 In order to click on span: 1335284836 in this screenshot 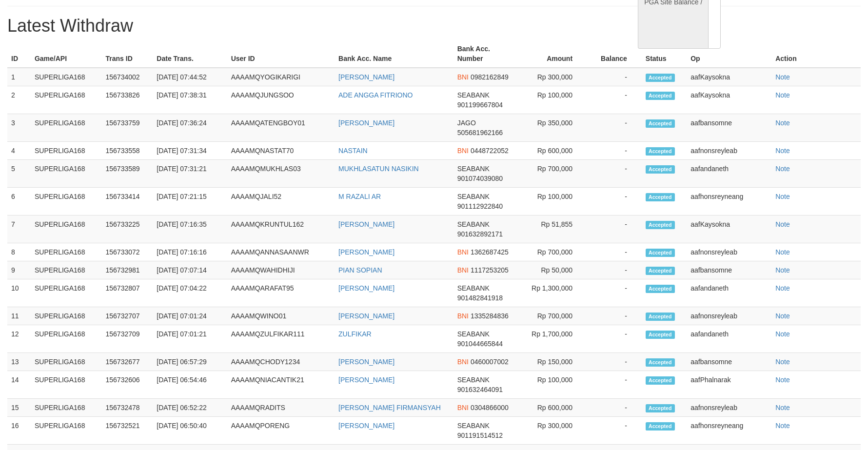, I will do `click(489, 316)`.